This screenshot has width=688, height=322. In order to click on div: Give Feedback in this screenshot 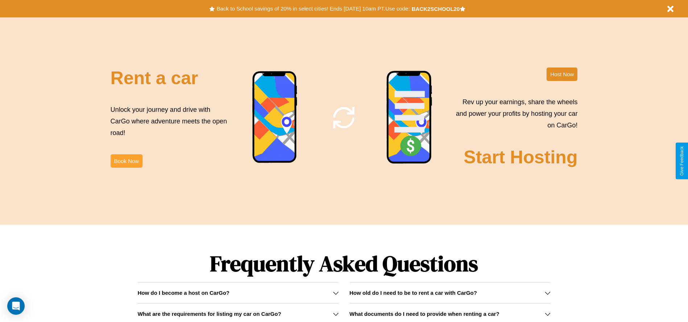, I will do `click(681, 161)`.